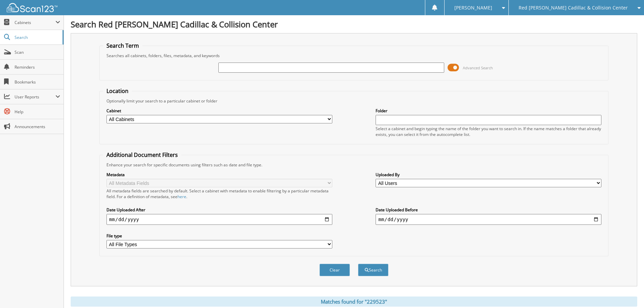 This screenshot has height=308, width=644. I want to click on span: User Reports, so click(35, 96).